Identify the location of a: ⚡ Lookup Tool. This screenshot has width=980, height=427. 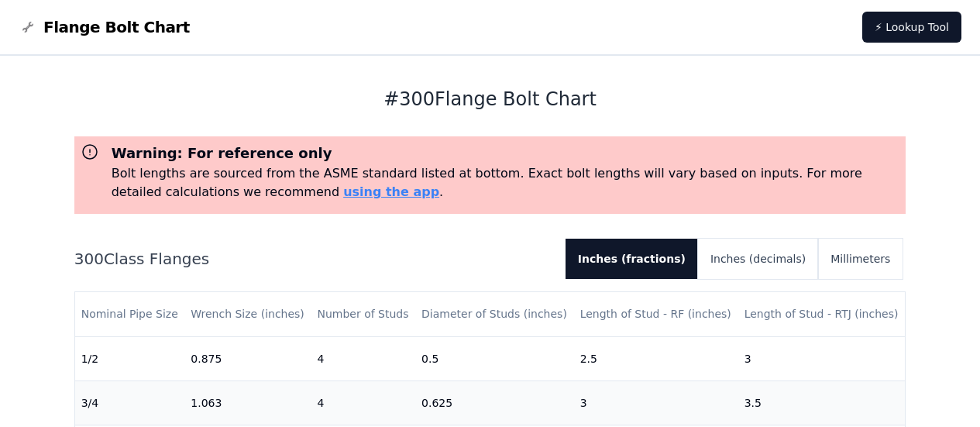
(912, 27).